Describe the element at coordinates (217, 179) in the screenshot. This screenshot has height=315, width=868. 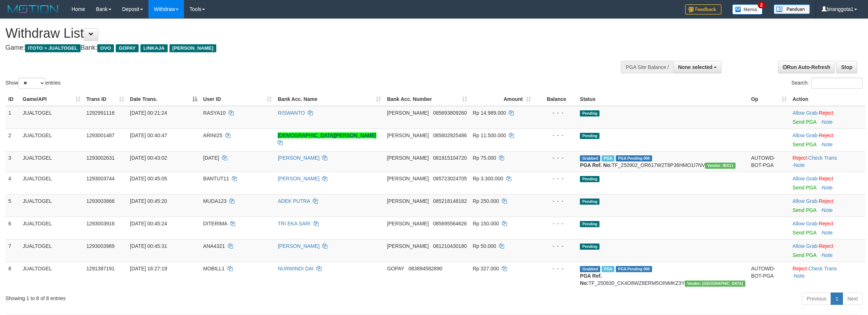
I see `span: BANTUT11` at that location.